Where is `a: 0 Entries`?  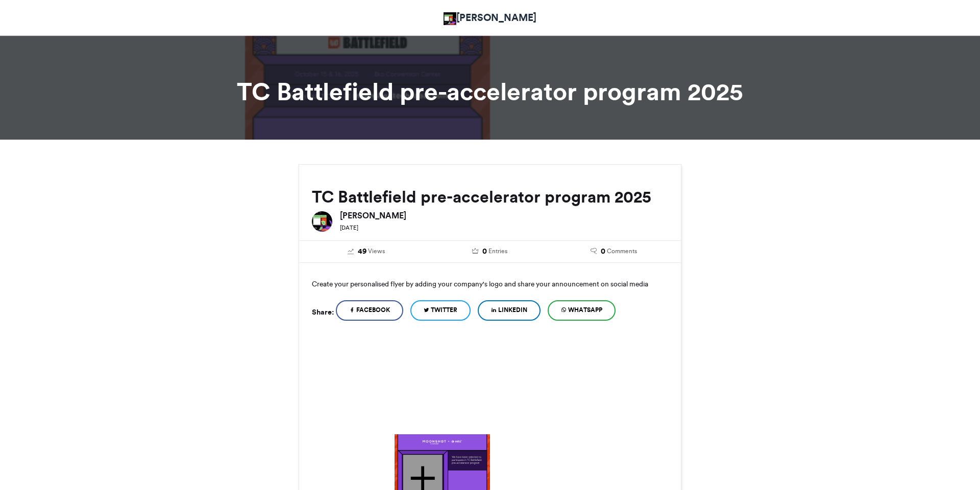 a: 0 Entries is located at coordinates (490, 251).